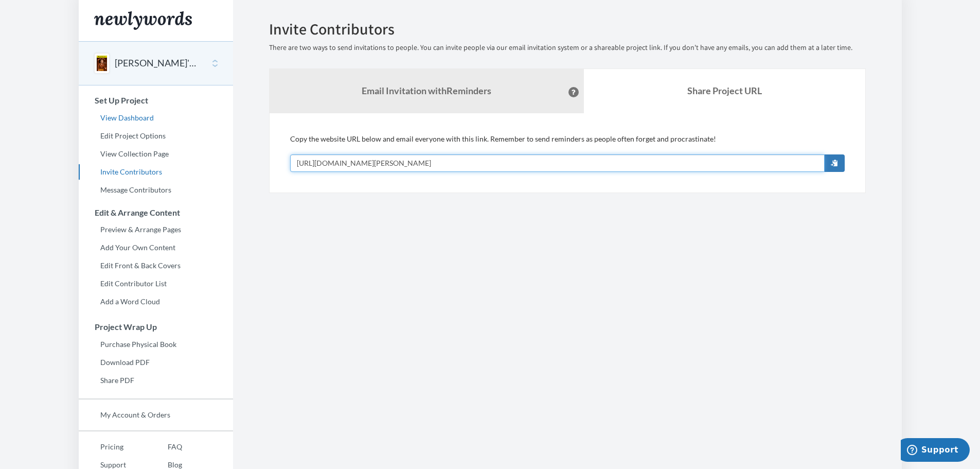  What do you see at coordinates (156, 362) in the screenshot?
I see `a: Download PDF` at bounding box center [156, 362].